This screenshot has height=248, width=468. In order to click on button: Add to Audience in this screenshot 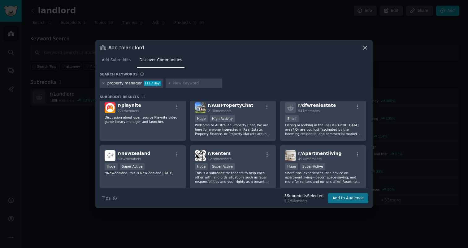, I will do `click(348, 198)`.